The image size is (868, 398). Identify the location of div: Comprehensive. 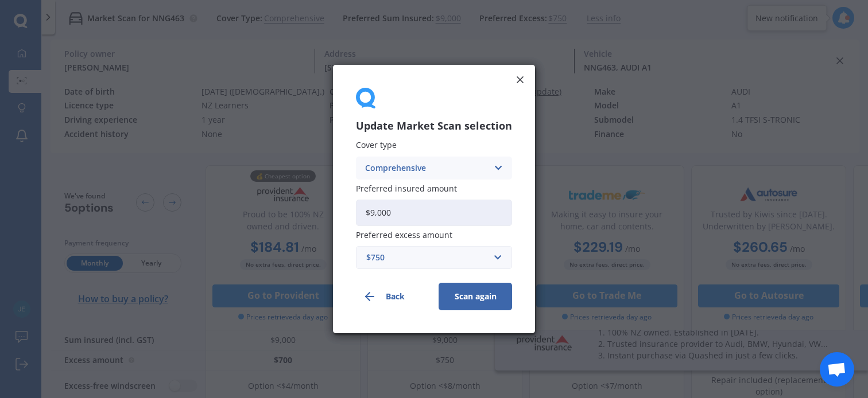
(427, 168).